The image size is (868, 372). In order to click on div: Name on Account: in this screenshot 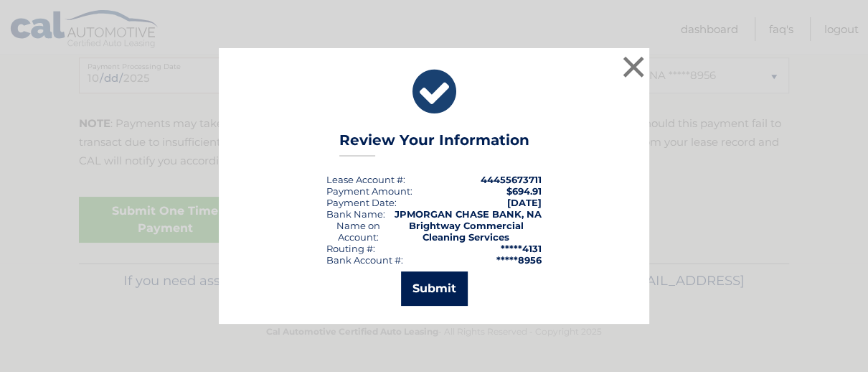, I will do `click(358, 231)`.